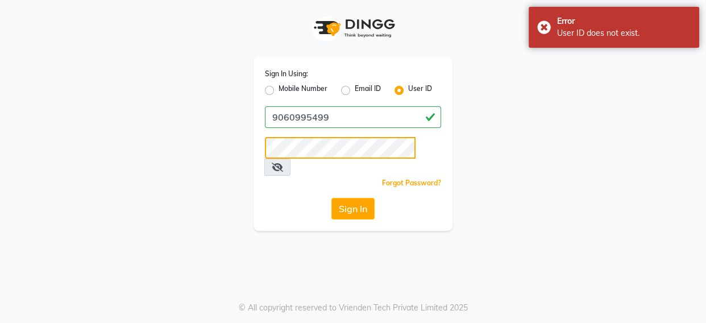  Describe the element at coordinates (412, 183) in the screenshot. I see `a: Forgot Password?` at that location.